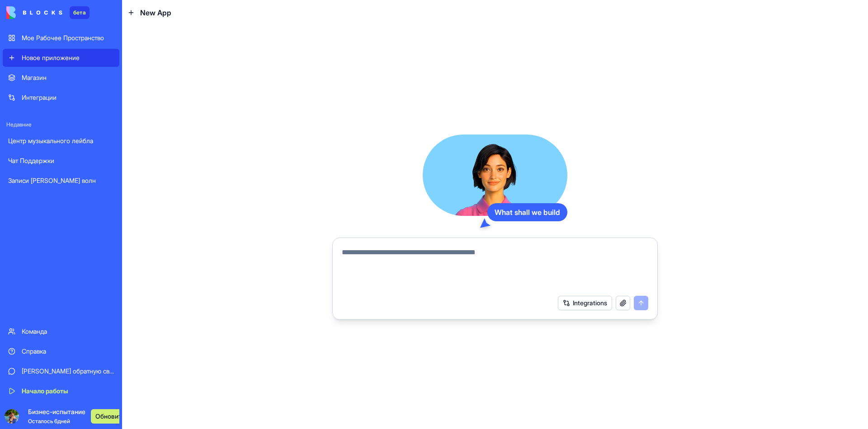 Image resolution: width=868 pixels, height=429 pixels. I want to click on a: Начало работы, so click(61, 391).